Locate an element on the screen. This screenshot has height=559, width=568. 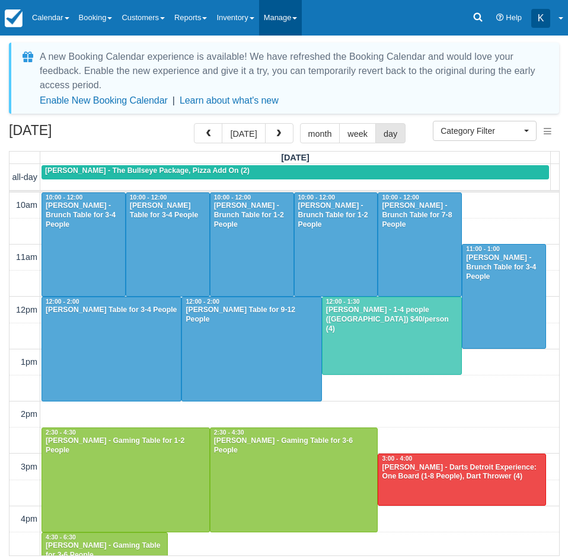
span: 12:00 - 1:30 is located at coordinates (342, 302).